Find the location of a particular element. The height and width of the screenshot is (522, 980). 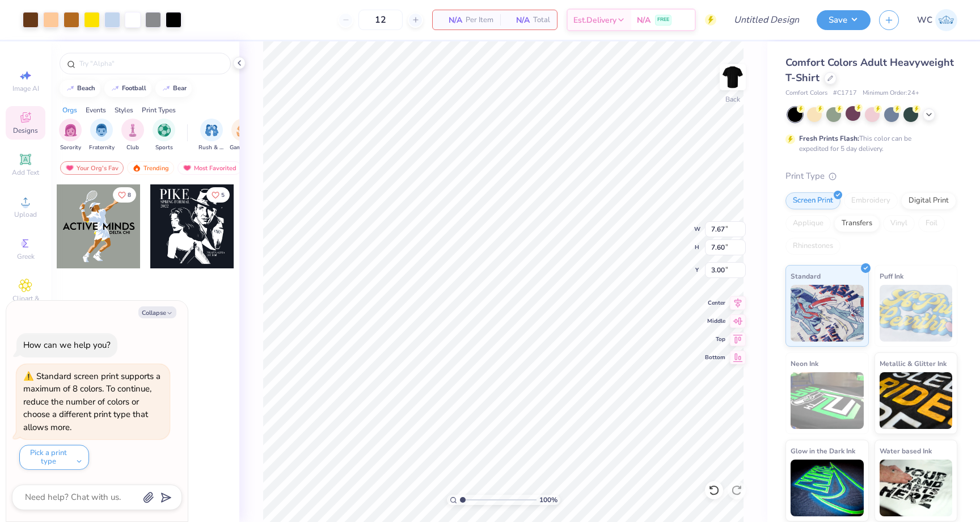

span: Club is located at coordinates (132, 148).